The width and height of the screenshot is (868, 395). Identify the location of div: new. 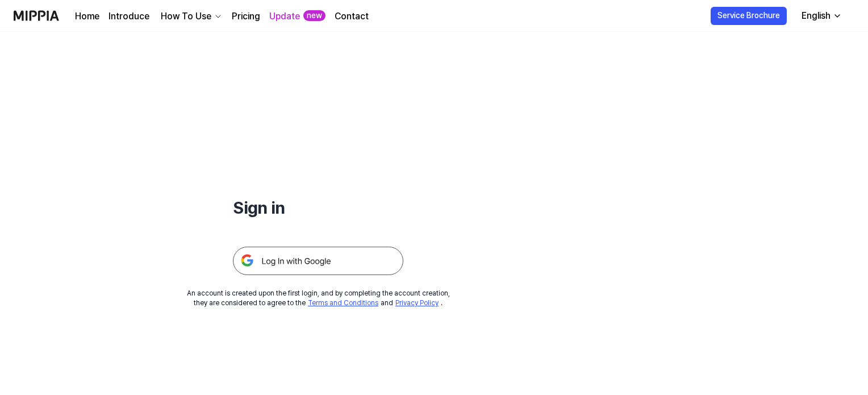
(314, 16).